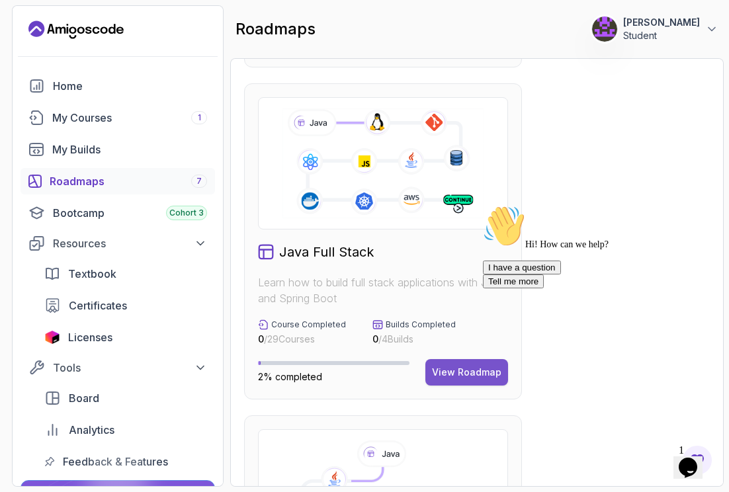 The image size is (729, 492). Describe the element at coordinates (118, 118) in the screenshot. I see `a: courses` at that location.